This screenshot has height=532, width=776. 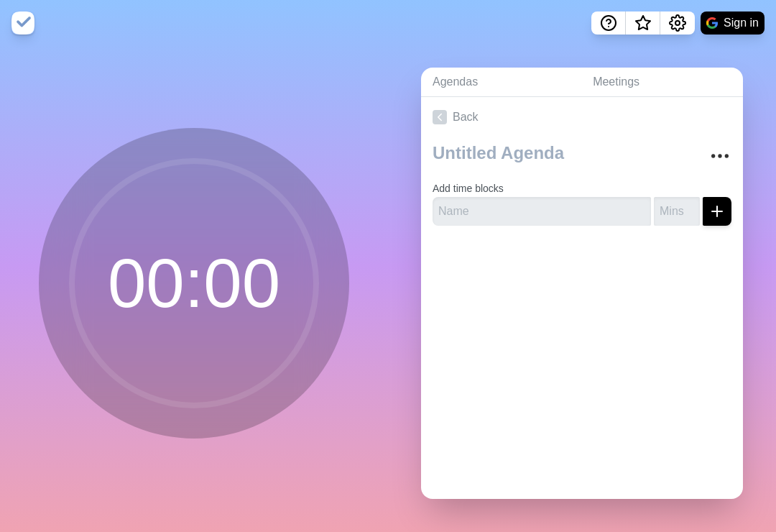 What do you see at coordinates (23, 23) in the screenshot?
I see `img: timeblocks logo` at bounding box center [23, 23].